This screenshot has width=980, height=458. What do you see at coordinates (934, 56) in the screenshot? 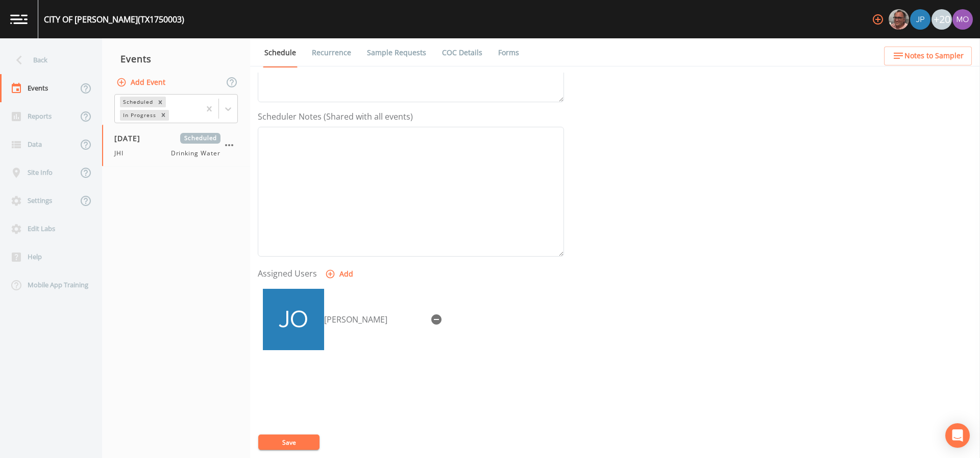
I see `span: Notes to Sampler` at bounding box center [934, 56].